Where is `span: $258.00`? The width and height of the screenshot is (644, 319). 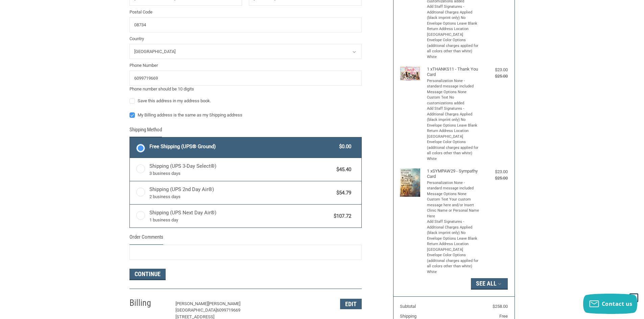 span: $258.00 is located at coordinates (500, 306).